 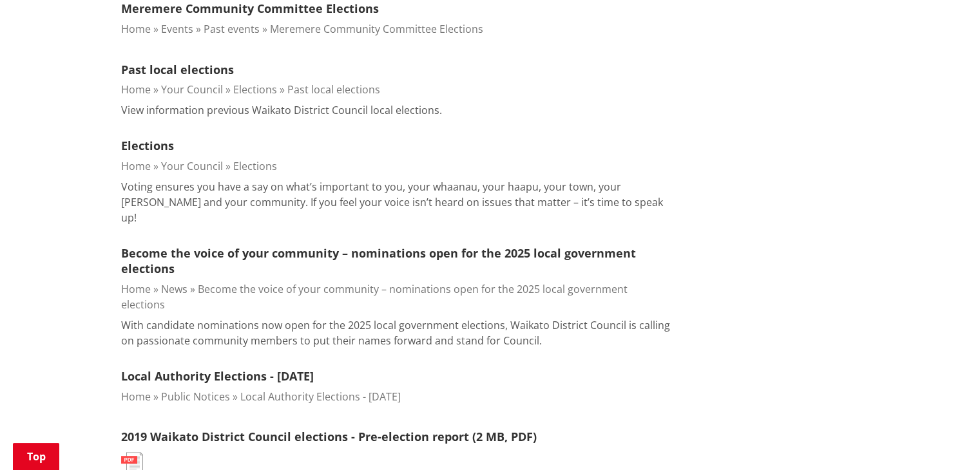 What do you see at coordinates (396, 333) in the screenshot?
I see `p: With candidate nominations now open for the 2025 local government elections, Waikato District Cou...` at bounding box center [396, 333].